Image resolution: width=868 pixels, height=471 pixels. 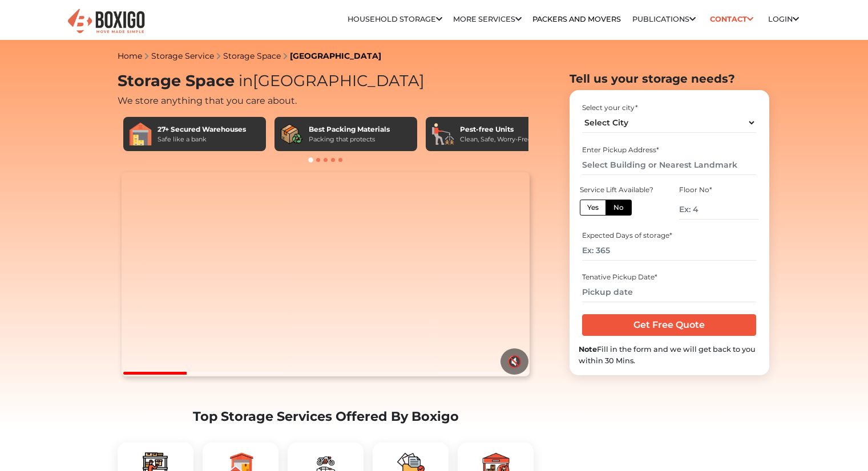 I want to click on h1: Storage Space, so click(x=326, y=81).